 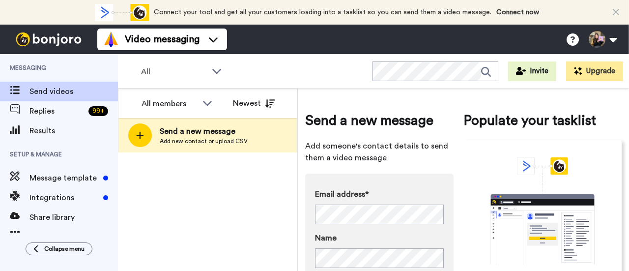 I want to click on button: Collapse menu, so click(x=59, y=248).